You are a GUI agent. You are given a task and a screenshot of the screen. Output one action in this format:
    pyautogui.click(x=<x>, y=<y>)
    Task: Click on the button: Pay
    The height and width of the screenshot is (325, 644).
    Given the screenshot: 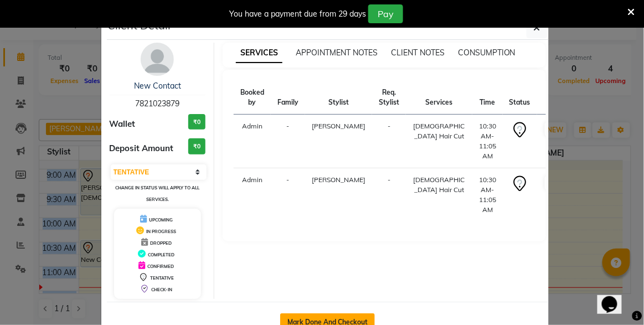 What is the action you would take?
    pyautogui.click(x=386, y=14)
    